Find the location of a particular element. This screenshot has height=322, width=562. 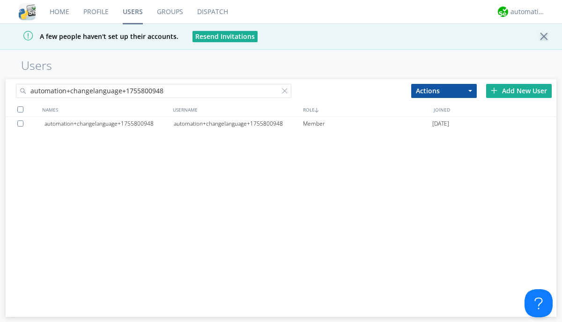

button: Actions is located at coordinates (444, 91).